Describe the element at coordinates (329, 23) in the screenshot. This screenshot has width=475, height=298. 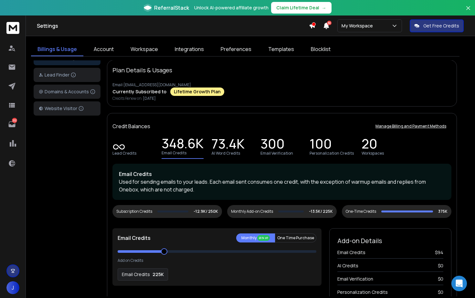
I see `span: 50` at that location.